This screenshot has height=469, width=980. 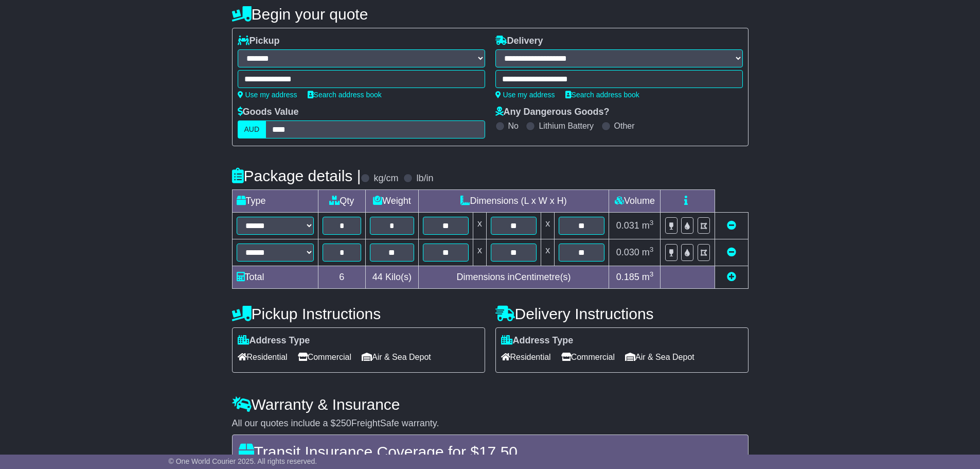 I want to click on span: 0.185, so click(x=628, y=277).